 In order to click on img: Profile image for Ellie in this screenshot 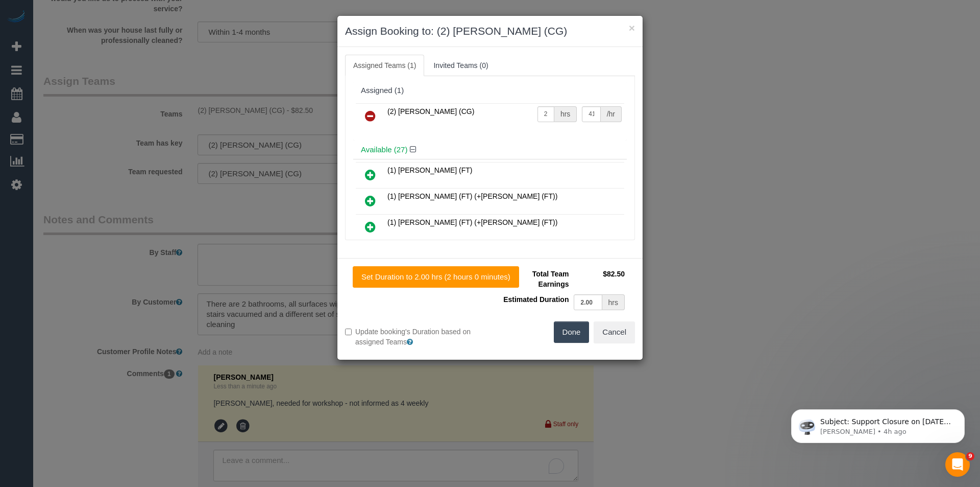, I will do `click(31, 38)`.